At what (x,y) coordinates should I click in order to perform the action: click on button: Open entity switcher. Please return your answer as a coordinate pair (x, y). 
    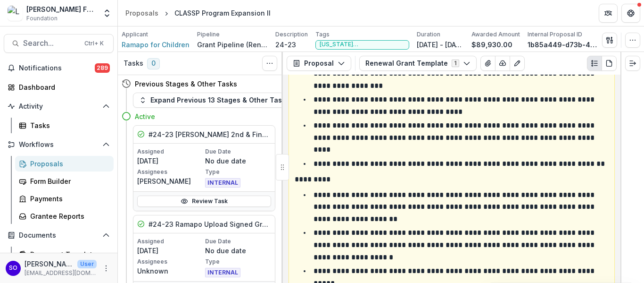
    Looking at the image, I should click on (107, 13).